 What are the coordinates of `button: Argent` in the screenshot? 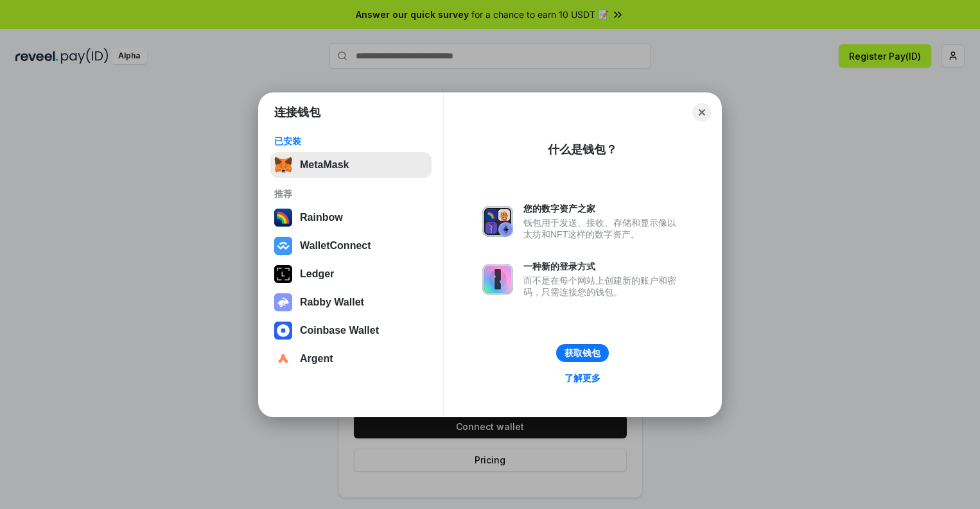 It's located at (350, 359).